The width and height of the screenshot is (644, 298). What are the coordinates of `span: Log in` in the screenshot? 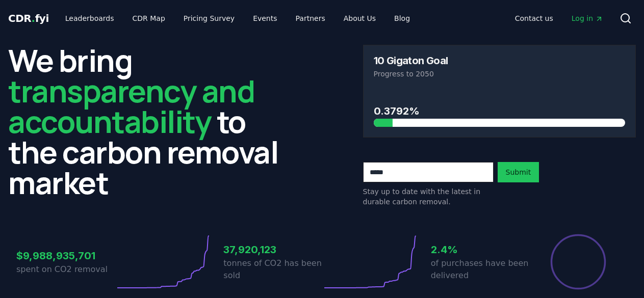 It's located at (587, 19).